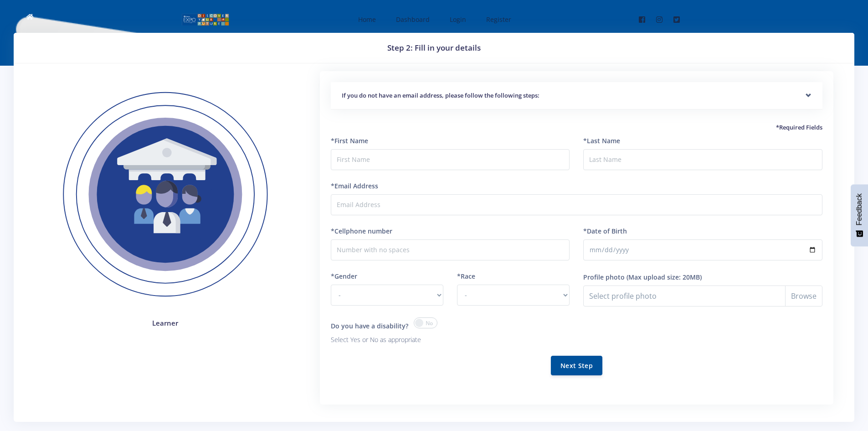  What do you see at coordinates (362, 231) in the screenshot?
I see `label: *Cellphone number` at bounding box center [362, 231].